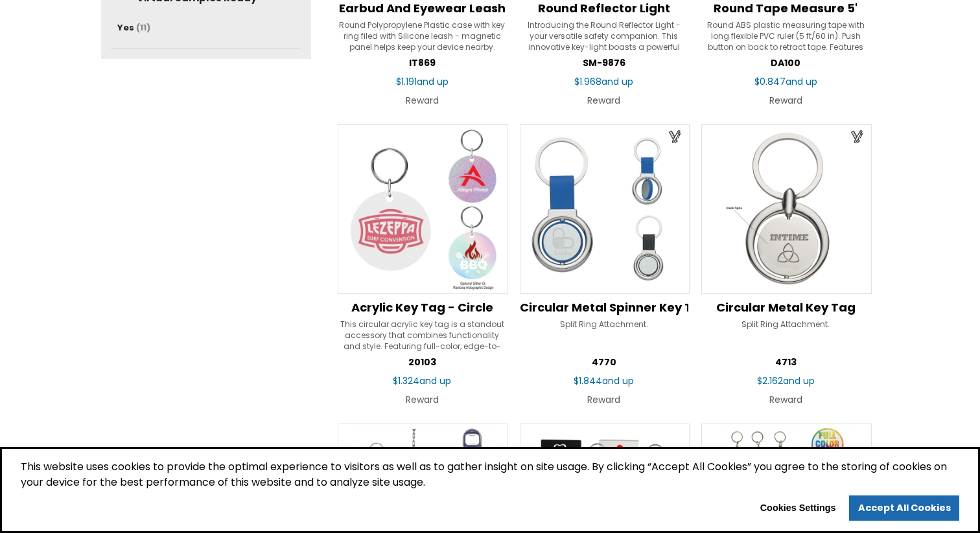 Image resolution: width=980 pixels, height=533 pixels. What do you see at coordinates (785, 81) in the screenshot?
I see `span: $0.847` at bounding box center [785, 81].